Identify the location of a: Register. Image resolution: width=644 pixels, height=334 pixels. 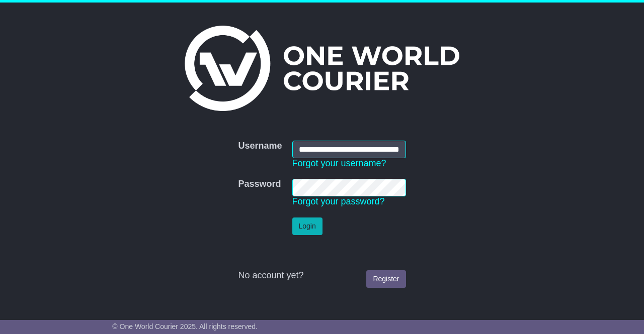
(386, 279).